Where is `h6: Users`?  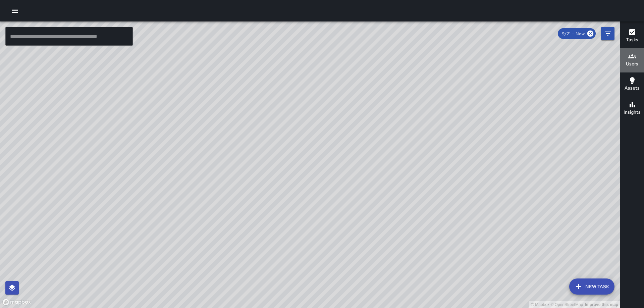
h6: Users is located at coordinates (632, 64).